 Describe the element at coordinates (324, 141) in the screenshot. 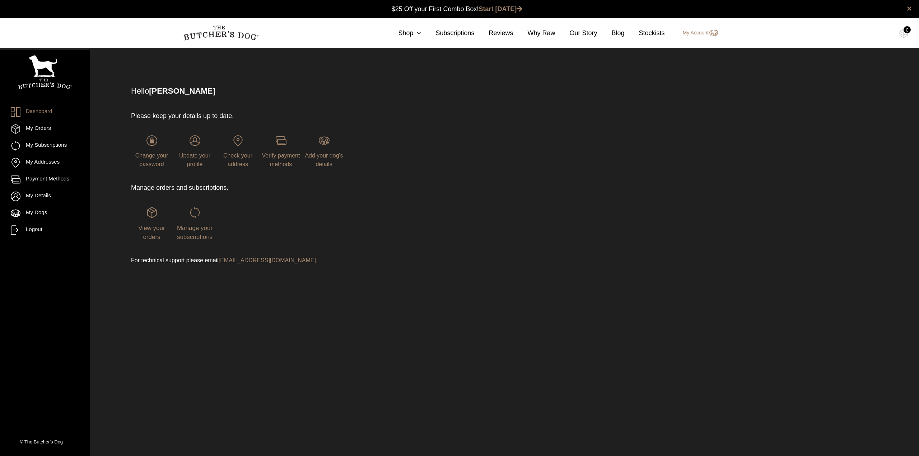

I see `img: login-TBD_Dog.png` at that location.